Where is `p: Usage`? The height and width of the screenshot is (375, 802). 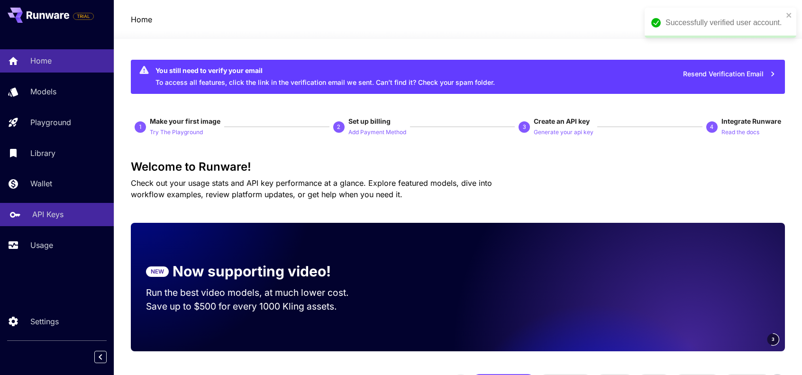 p: Usage is located at coordinates (42, 245).